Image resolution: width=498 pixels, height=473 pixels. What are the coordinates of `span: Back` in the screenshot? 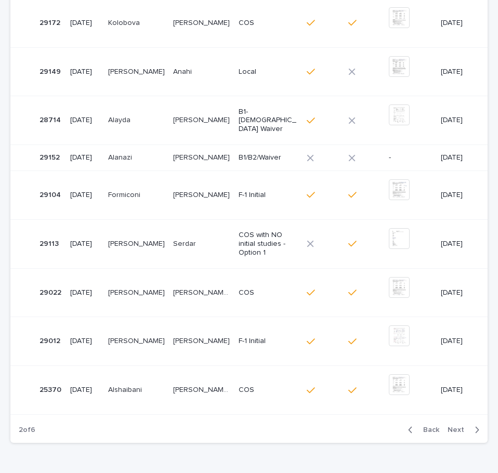 It's located at (428, 430).